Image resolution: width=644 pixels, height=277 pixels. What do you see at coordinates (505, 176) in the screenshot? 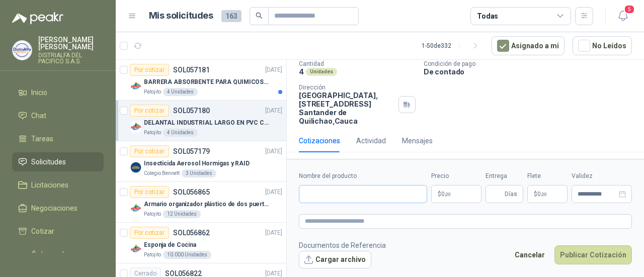
I see `label: Entrega` at bounding box center [505, 176].